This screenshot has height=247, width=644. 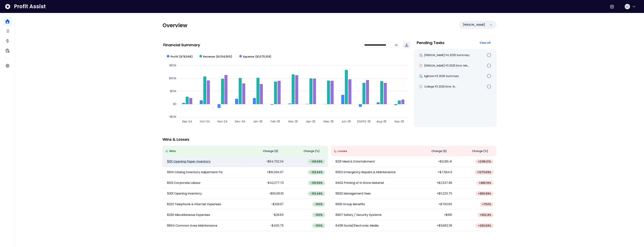 I want to click on text: $0, so click(x=175, y=104).